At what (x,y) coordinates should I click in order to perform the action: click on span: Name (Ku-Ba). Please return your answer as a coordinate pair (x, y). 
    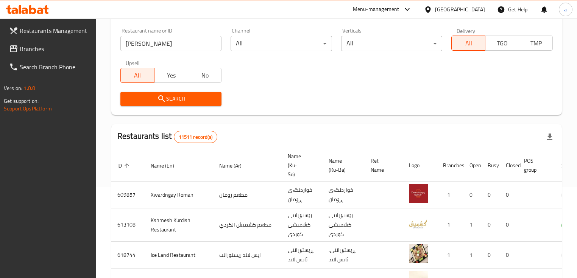
    Looking at the image, I should click on (342, 165).